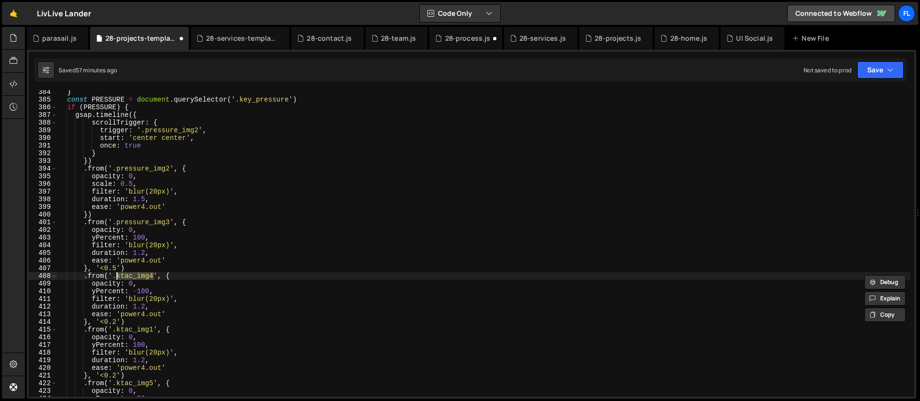 The image size is (920, 401). What do you see at coordinates (43, 230) in the screenshot?
I see `div: 402` at bounding box center [43, 230].